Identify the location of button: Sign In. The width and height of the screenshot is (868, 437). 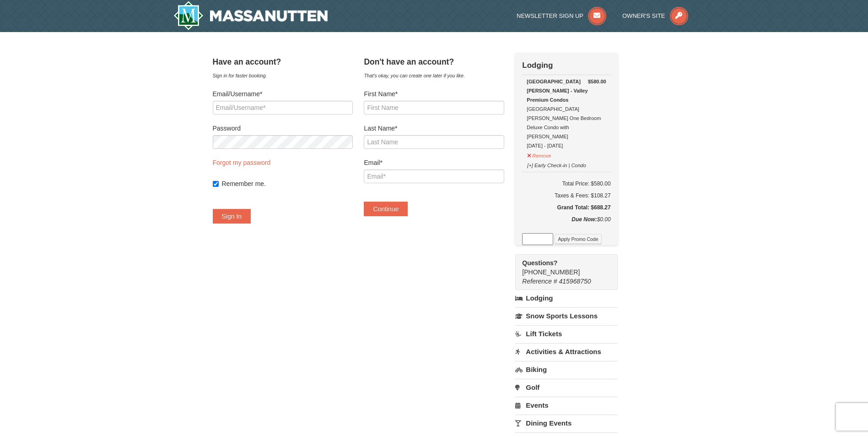
(232, 216).